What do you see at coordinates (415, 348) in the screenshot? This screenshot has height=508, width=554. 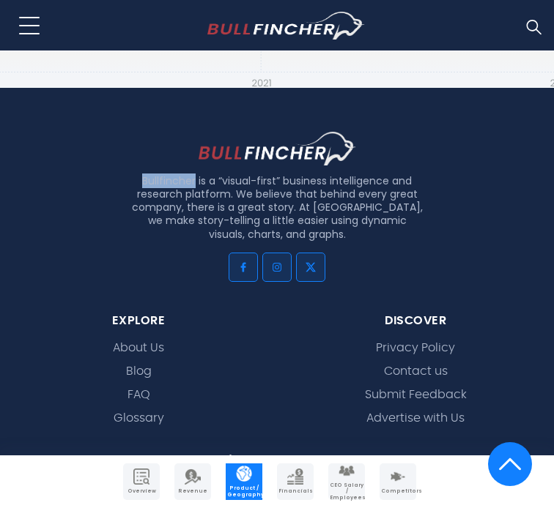 I see `a: Privacy Policy` at bounding box center [415, 348].